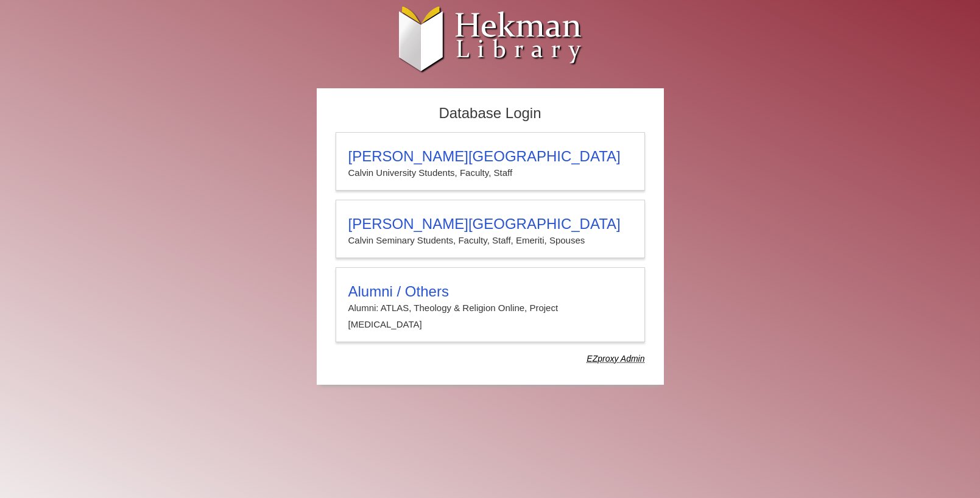  Describe the element at coordinates (615, 358) in the screenshot. I see `dfn: Use Alumni login` at that location.